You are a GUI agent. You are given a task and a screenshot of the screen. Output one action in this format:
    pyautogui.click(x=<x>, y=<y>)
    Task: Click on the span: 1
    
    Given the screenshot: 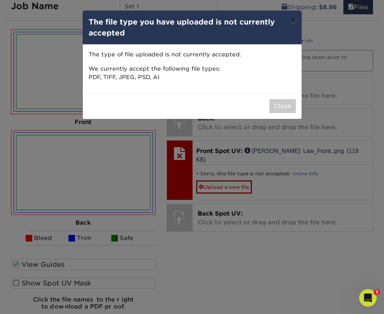 What is the action you would take?
    pyautogui.click(x=377, y=292)
    